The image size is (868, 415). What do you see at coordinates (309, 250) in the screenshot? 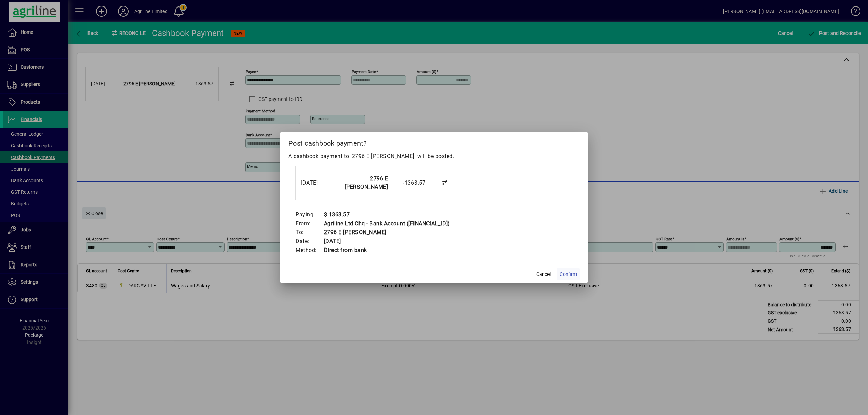
I see `td: Method:` at bounding box center [309, 250].